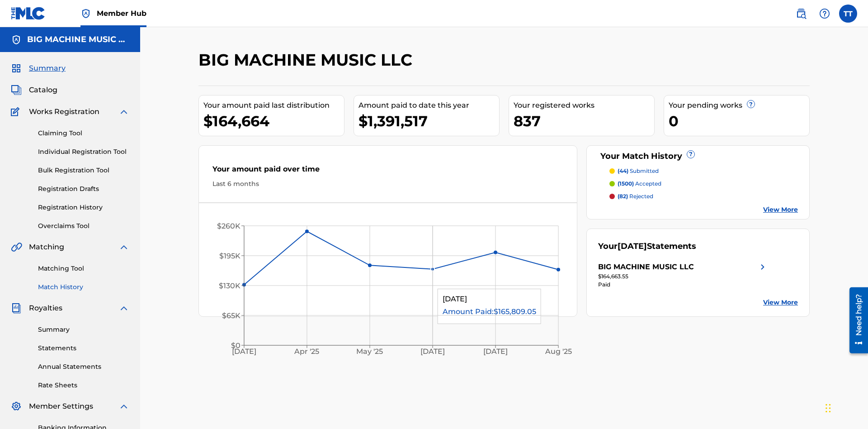 The image size is (868, 429). I want to click on div: Your amount paid last distribution, so click(274, 105).